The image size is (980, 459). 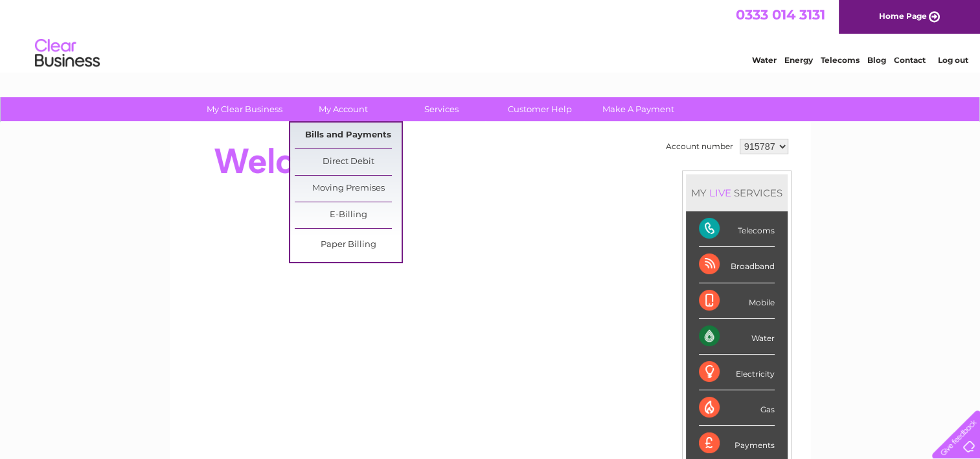 What do you see at coordinates (540, 109) in the screenshot?
I see `a: Customer Help` at bounding box center [540, 109].